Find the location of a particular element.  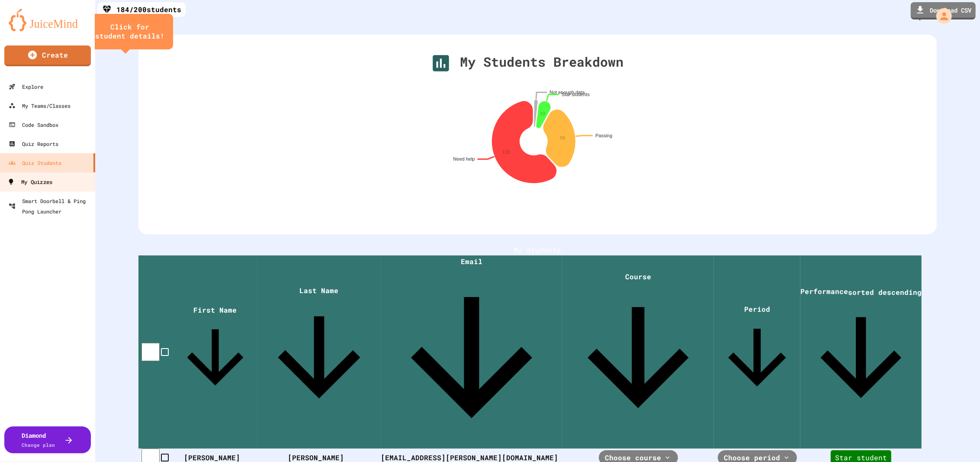

span: First Name is located at coordinates (215, 352).